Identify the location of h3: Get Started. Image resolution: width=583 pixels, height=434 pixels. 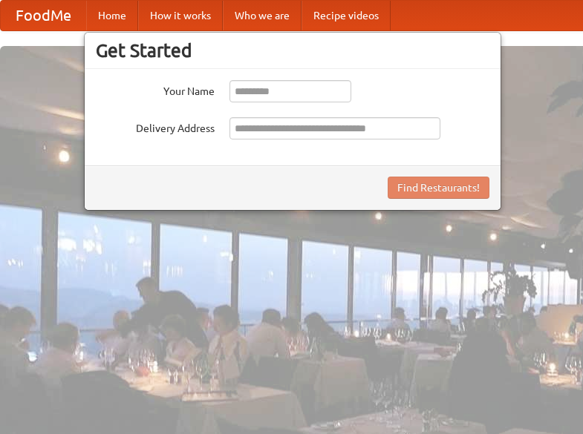
(292, 50).